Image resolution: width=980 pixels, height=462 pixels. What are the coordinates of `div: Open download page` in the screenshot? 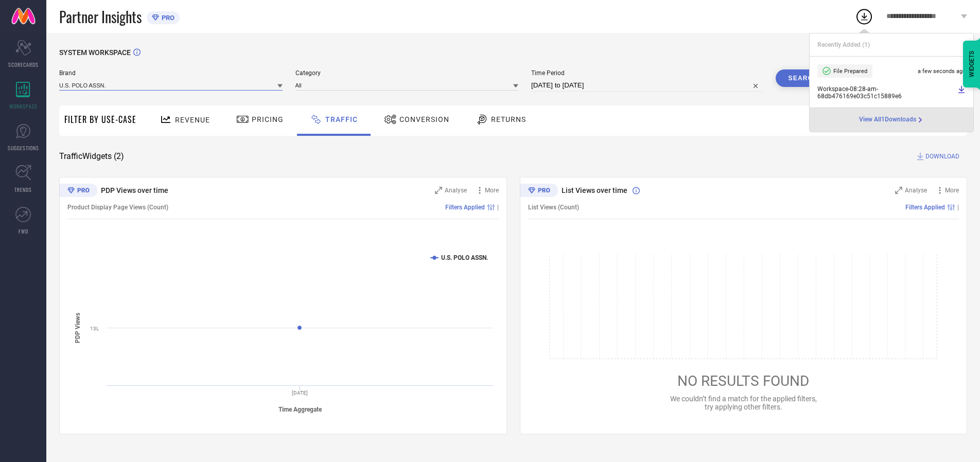 It's located at (892, 120).